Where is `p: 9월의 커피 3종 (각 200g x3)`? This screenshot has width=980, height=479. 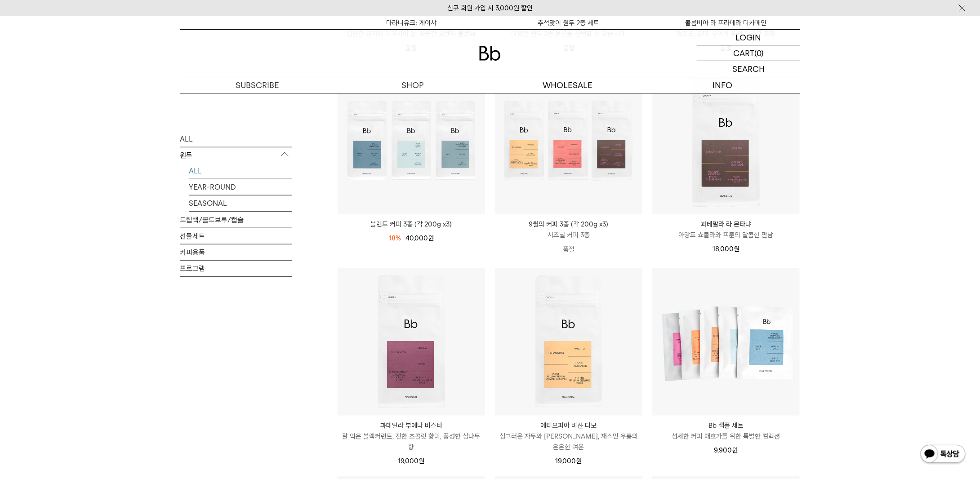 p: 9월의 커피 3종 (각 200g x3) is located at coordinates (568, 224).